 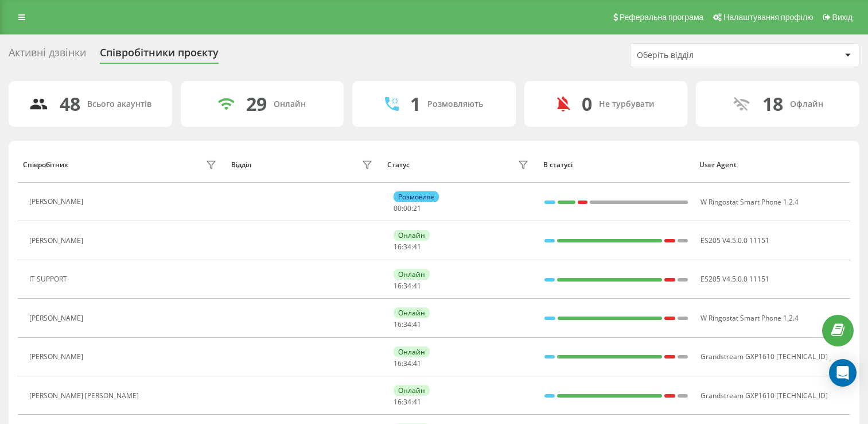 What do you see at coordinates (705, 55) in the screenshot?
I see `div: Оберіть відділ` at bounding box center [705, 55].